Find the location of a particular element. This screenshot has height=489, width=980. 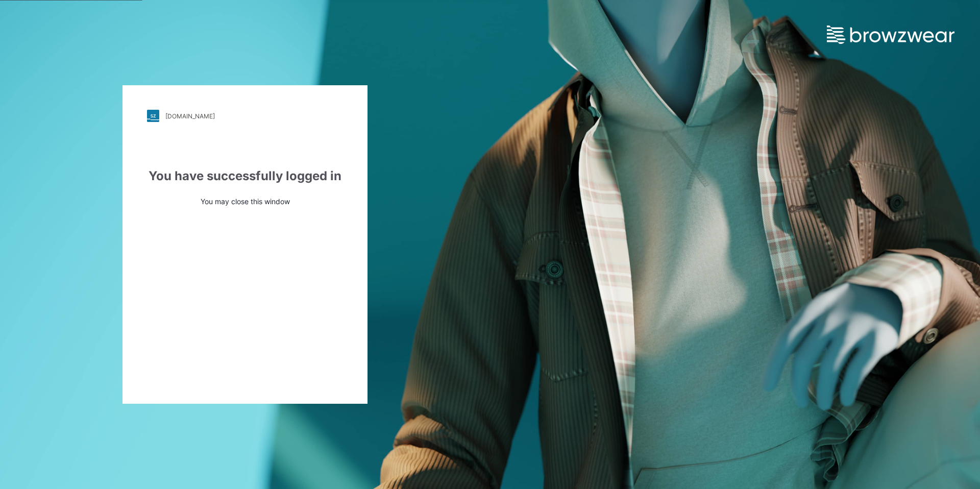

p: You may close this window is located at coordinates (245, 201).